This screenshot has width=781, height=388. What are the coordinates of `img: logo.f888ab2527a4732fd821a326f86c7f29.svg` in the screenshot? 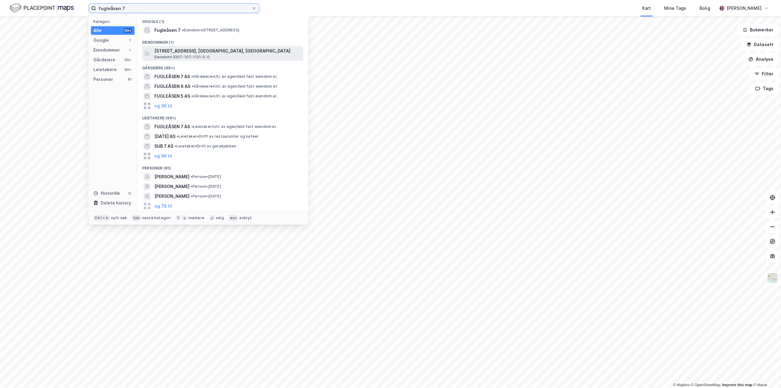 It's located at (42, 8).